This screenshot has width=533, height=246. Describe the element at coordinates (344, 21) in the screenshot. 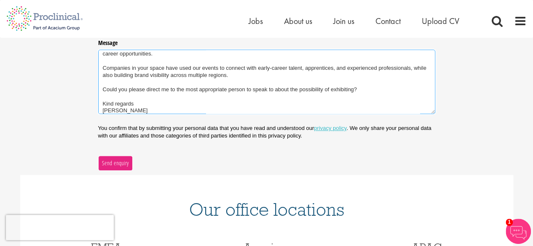

I see `a: Join us` at that location.